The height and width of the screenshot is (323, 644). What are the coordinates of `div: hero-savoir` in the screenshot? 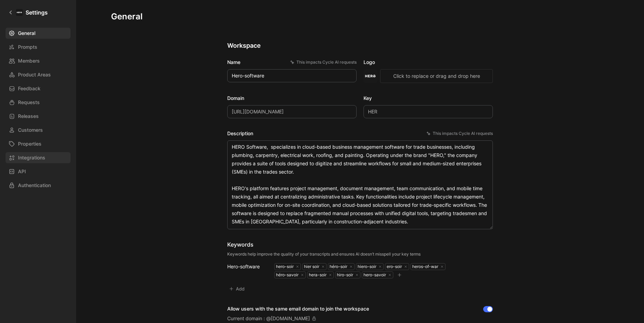 It's located at (374, 275).